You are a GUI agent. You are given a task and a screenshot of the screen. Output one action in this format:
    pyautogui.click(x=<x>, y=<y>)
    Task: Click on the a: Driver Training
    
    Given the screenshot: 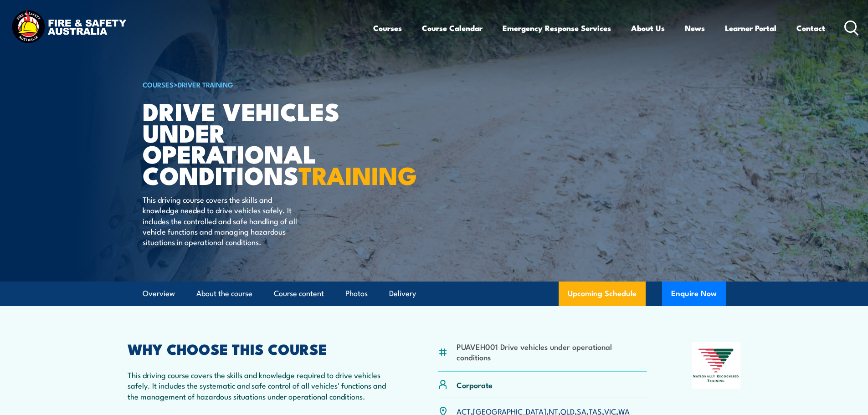 What is the action you would take?
    pyautogui.click(x=205, y=85)
    